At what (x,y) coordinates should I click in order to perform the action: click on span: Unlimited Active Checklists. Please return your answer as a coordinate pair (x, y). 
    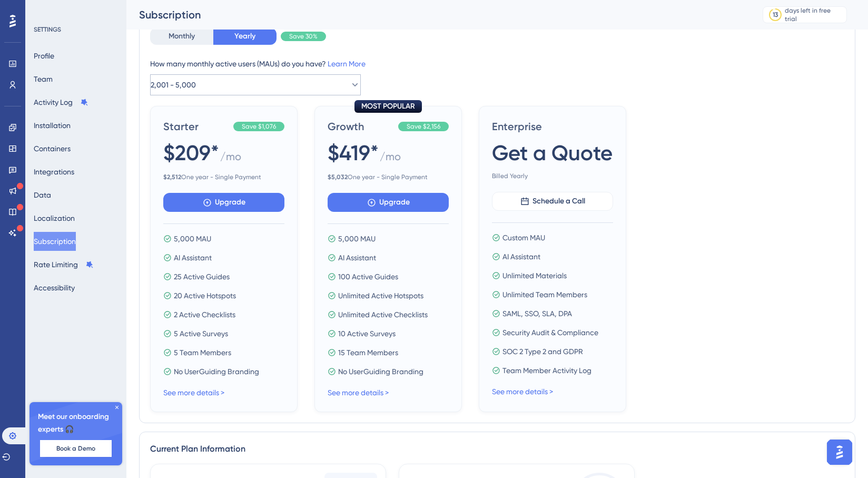
    Looking at the image, I should click on (383, 314).